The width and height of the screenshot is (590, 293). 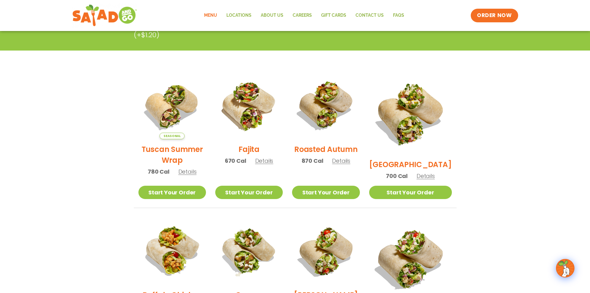 I want to click on img: Product photo for BBQ Ranch Wrap, so click(x=410, y=113).